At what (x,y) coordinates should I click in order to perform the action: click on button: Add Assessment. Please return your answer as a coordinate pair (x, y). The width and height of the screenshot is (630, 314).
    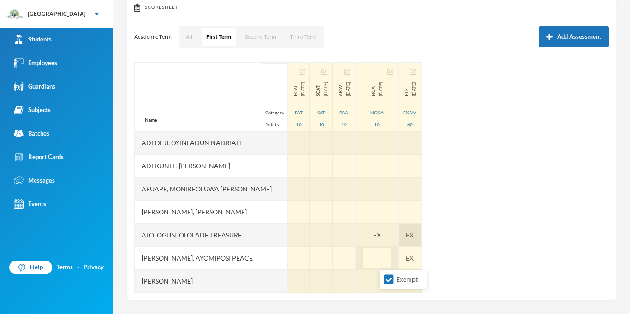
    Looking at the image, I should click on (574, 36).